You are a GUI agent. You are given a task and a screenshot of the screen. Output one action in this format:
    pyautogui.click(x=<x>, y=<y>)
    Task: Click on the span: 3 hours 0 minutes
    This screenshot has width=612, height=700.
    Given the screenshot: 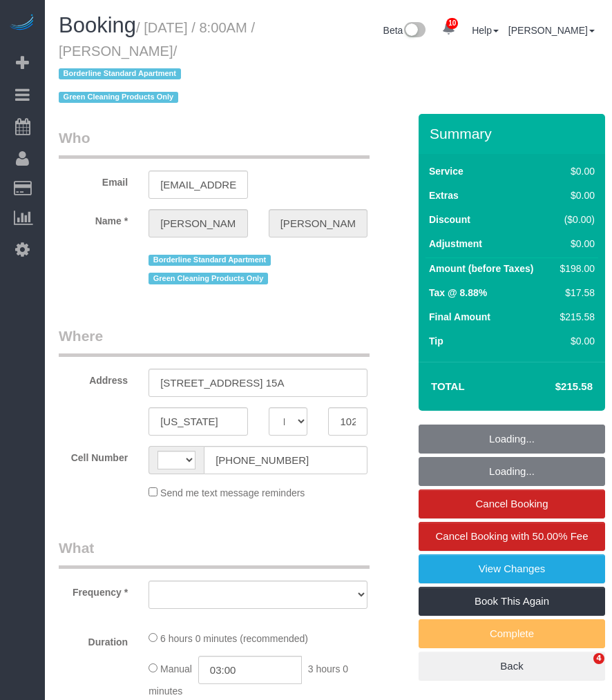 What is the action you would take?
    pyautogui.click(x=248, y=680)
    